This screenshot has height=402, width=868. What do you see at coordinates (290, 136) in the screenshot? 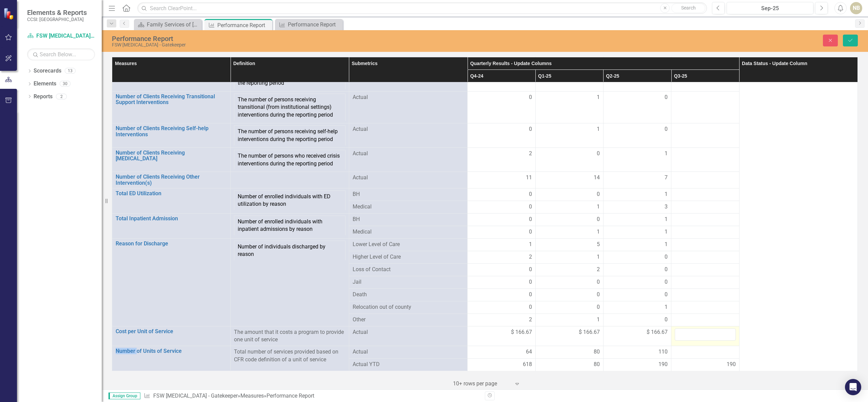
I see `td: The number of persons receiving self-help interventions during the reporting period` at bounding box center [290, 136].